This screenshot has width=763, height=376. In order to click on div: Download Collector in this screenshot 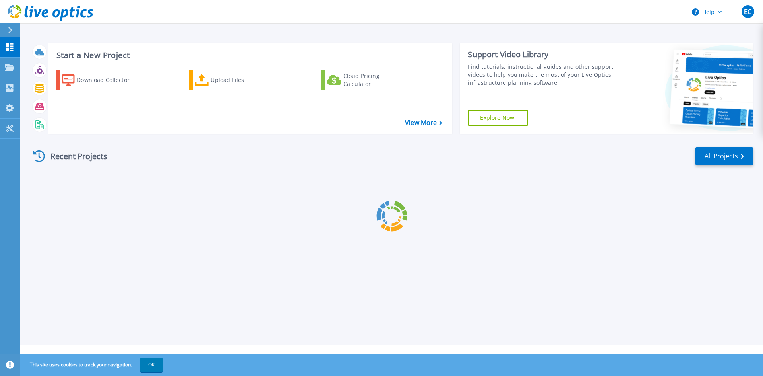, I will do `click(109, 80)`.